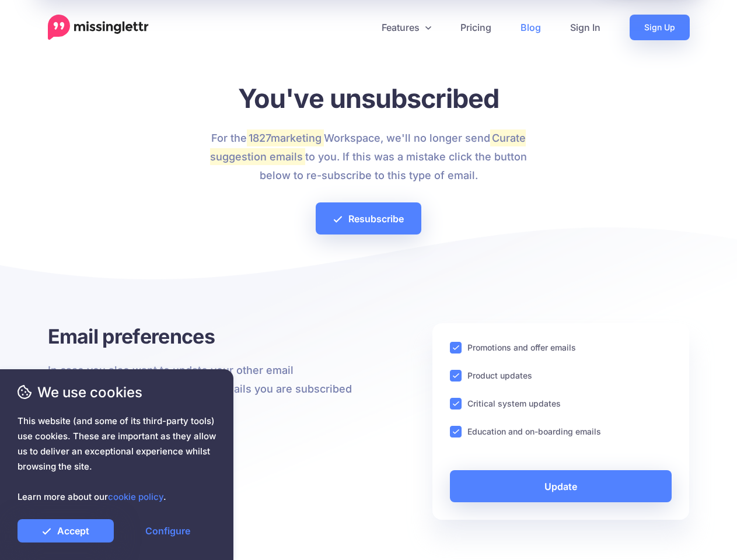  Describe the element at coordinates (66, 531) in the screenshot. I see `a: Accept` at that location.